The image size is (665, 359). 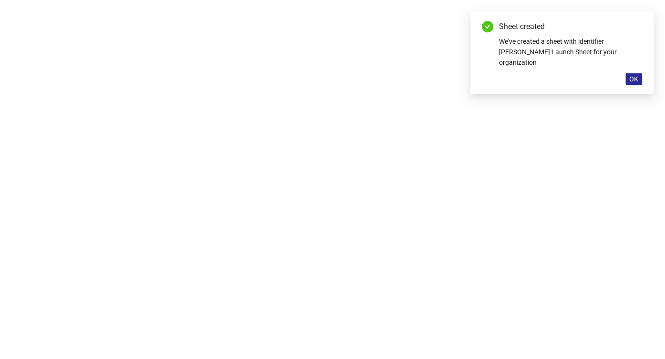 I want to click on span: OK, so click(x=633, y=79).